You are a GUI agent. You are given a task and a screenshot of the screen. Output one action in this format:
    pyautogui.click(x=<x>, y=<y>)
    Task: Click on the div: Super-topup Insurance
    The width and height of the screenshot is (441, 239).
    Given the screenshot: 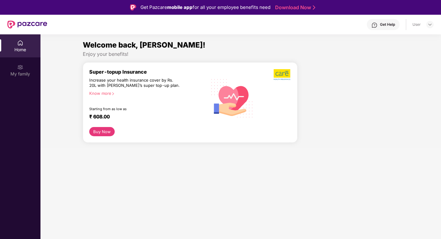 What is the action you would take?
    pyautogui.click(x=148, y=72)
    